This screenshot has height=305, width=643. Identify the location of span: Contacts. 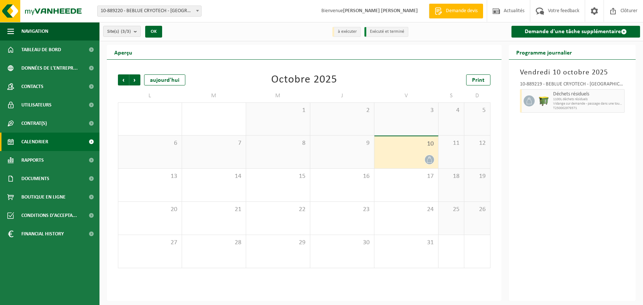
(32, 87).